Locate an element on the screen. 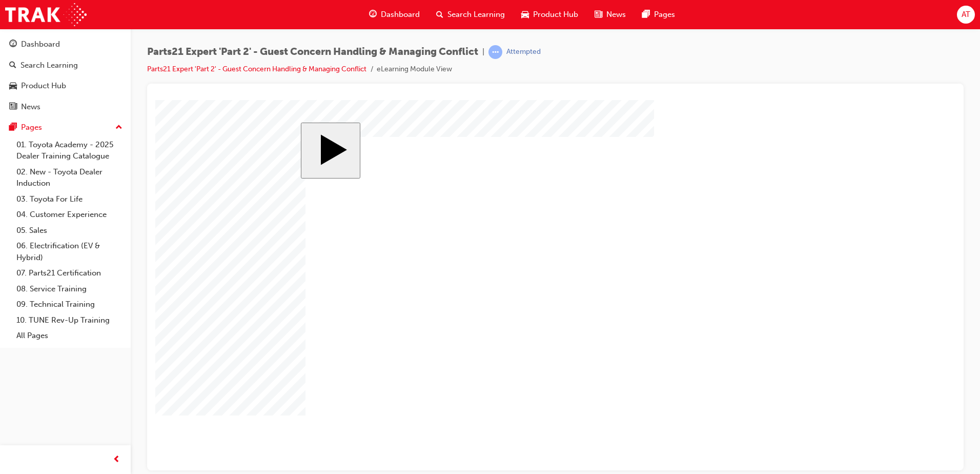 This screenshot has width=980, height=474. a: 06. Electrification (EV & Hybrid) is located at coordinates (69, 251).